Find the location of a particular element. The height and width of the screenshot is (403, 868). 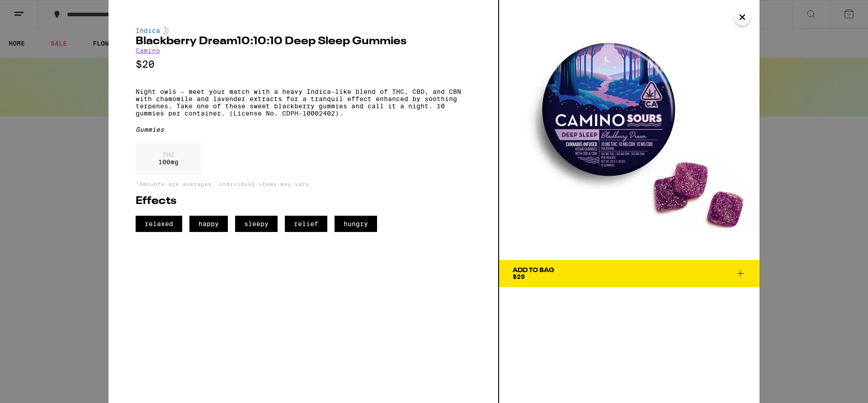

div: 100 mg is located at coordinates (168, 158).